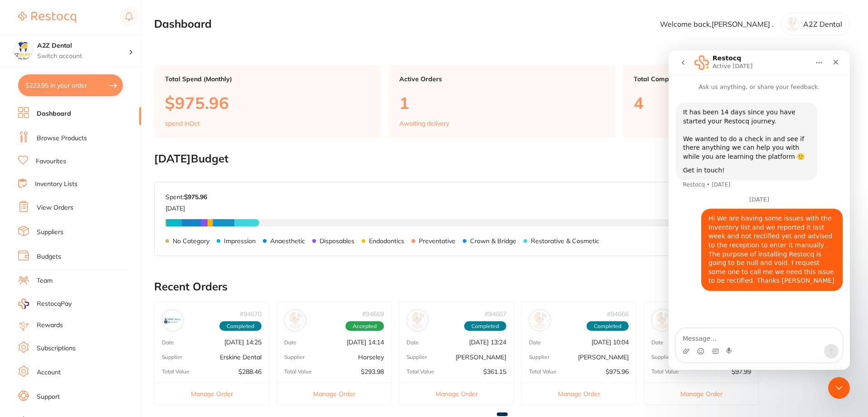 The width and height of the screenshot is (868, 417). Describe the element at coordinates (32, 300) in the screenshot. I see `button: Emoji picker` at that location.